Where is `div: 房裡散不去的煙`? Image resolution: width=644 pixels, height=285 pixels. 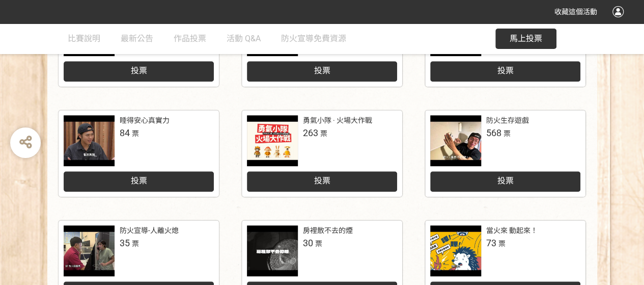
div: 房裡散不去的煙 is located at coordinates (328, 230).